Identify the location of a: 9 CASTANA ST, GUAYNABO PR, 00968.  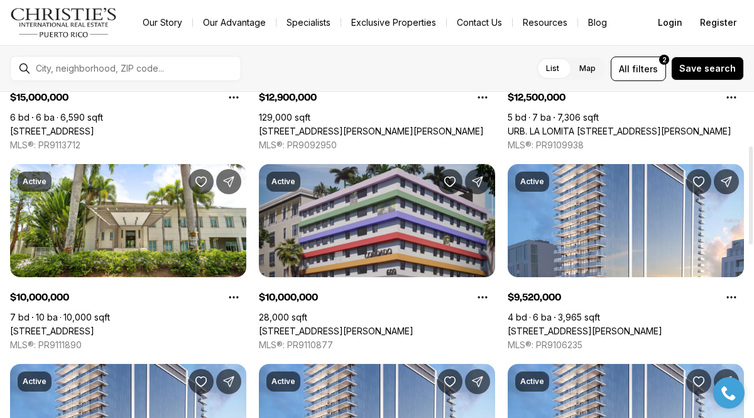
(52, 331).